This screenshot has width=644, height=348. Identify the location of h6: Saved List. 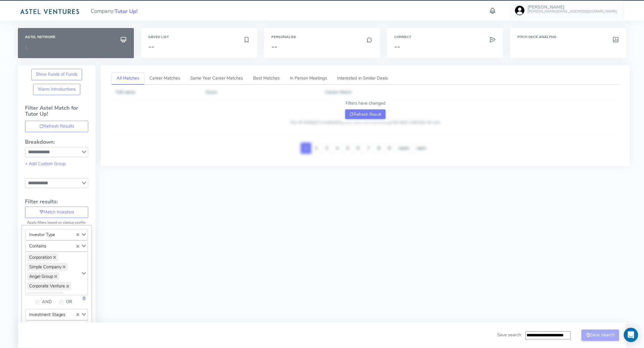
(199, 37).